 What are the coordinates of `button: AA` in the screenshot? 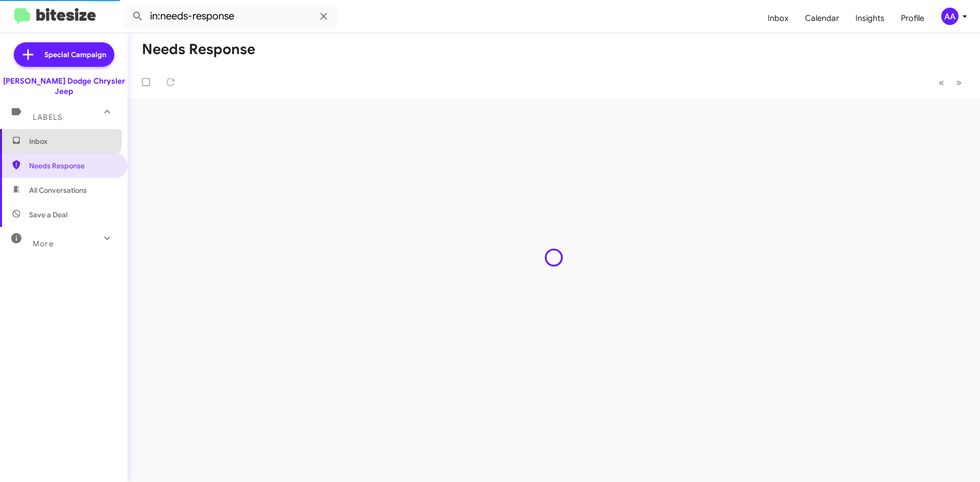 It's located at (950, 16).